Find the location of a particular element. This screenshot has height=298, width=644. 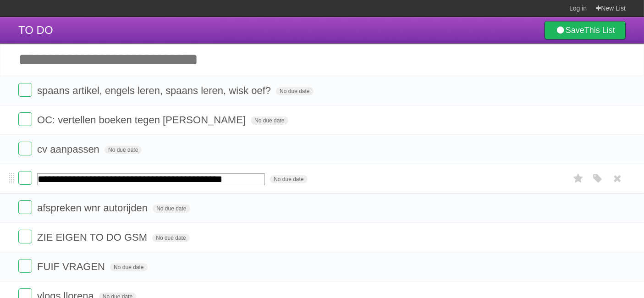

span: spaans artikel, engels leren, spaans leren, wisk oef? is located at coordinates (155, 90).